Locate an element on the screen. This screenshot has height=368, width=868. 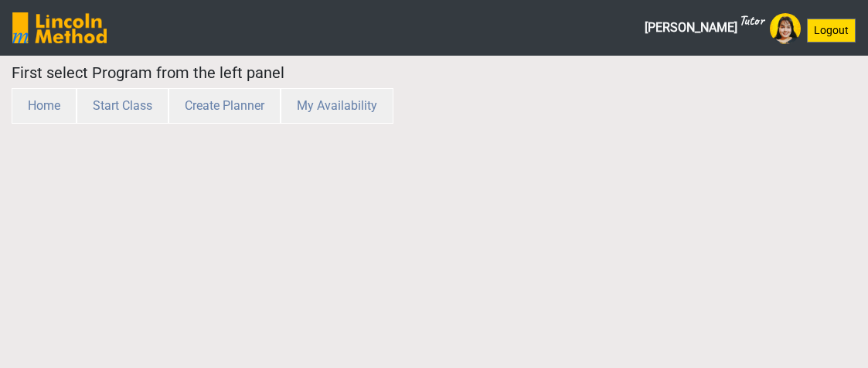
img: Avatar is located at coordinates (785, 29).